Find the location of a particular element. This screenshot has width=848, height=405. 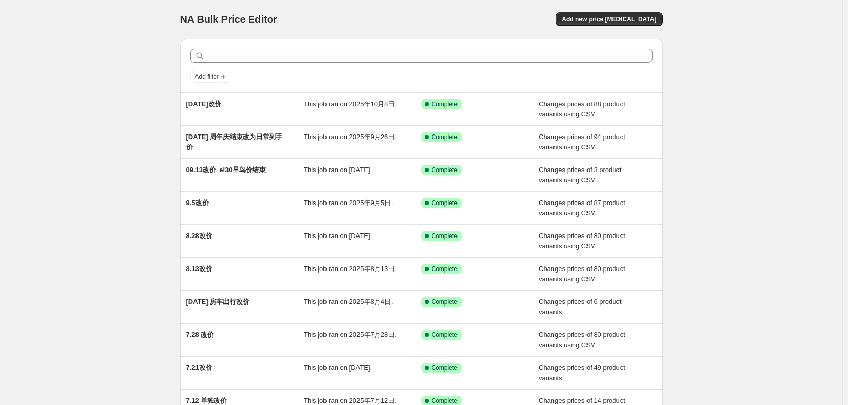

span: 09.13改价_el30早鸟价结束 is located at coordinates (226, 170).